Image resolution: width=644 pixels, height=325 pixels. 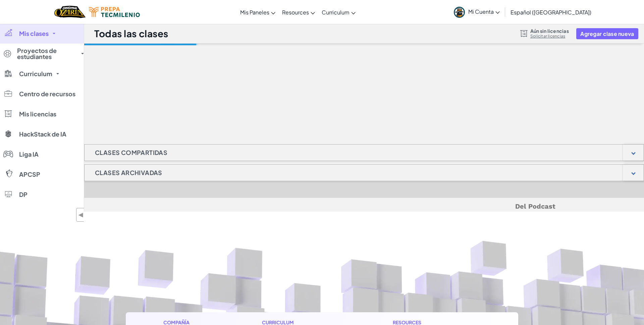 I want to click on a: Curriculum, so click(x=338, y=12).